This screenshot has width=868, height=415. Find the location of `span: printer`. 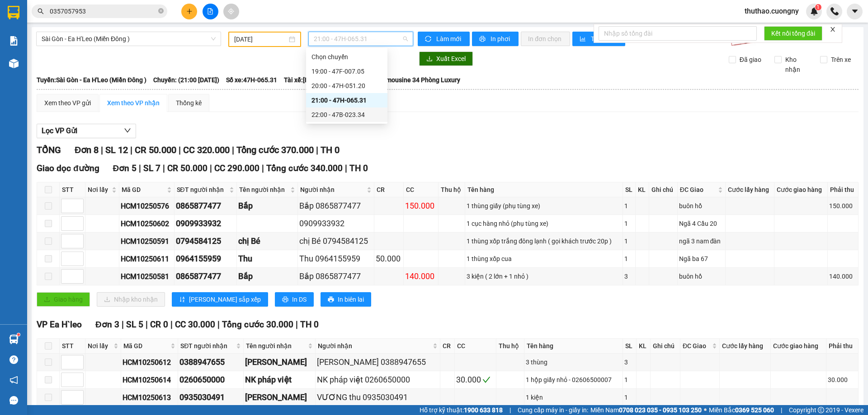

span: printer is located at coordinates (285, 300).